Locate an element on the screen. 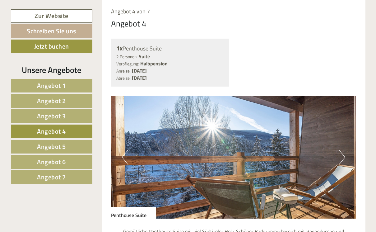 The image size is (376, 232). span: Angebot 4 is located at coordinates (51, 131).